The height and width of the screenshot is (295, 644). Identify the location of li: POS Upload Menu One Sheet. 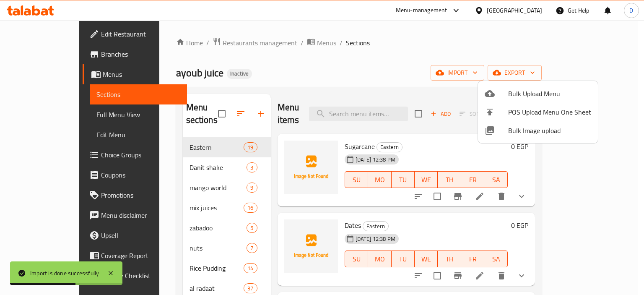
(538, 112).